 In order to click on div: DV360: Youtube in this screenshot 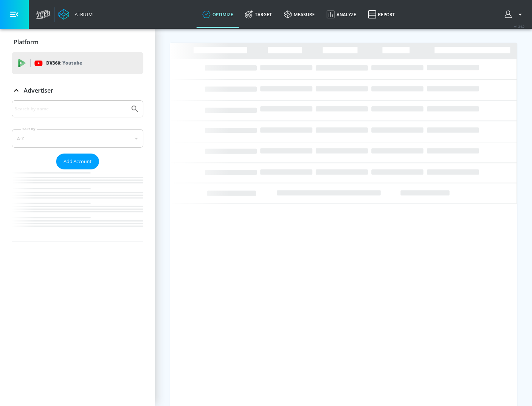, I will do `click(78, 63)`.